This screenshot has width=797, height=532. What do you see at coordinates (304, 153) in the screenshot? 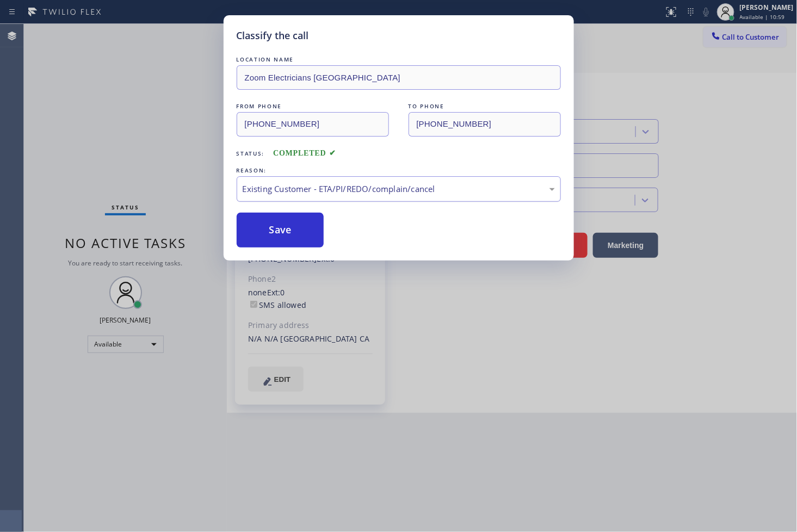
I see `span: COMPLETED` at bounding box center [304, 153].